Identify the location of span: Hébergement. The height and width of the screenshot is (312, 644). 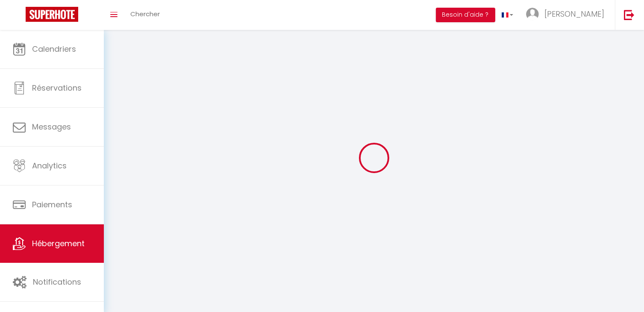
(58, 243).